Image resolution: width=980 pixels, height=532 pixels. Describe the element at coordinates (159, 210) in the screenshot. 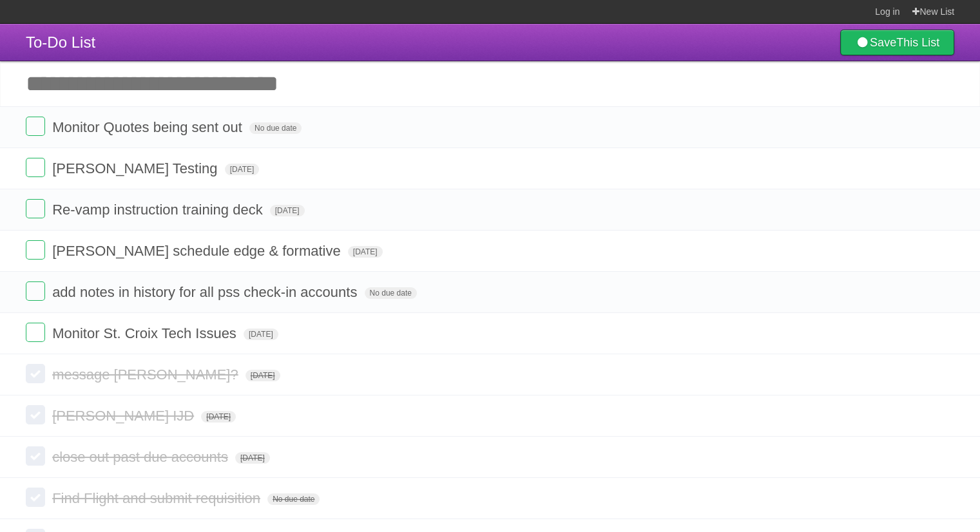

I see `span: Re-vamp instruction training deck` at that location.